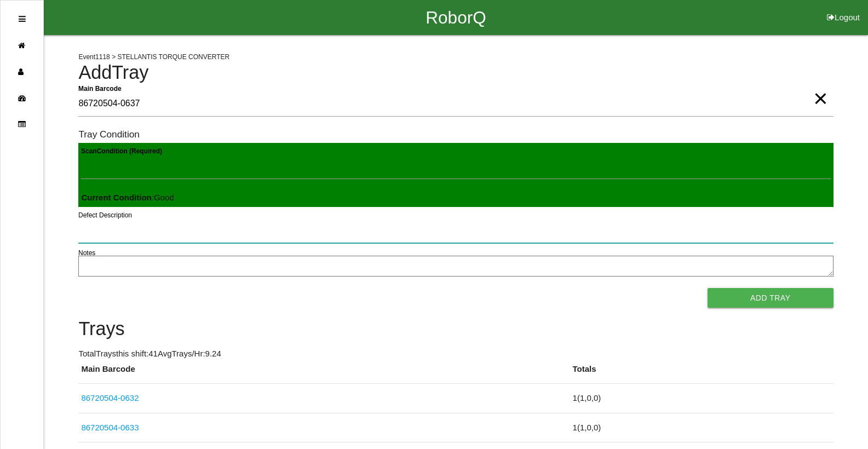 Image resolution: width=868 pixels, height=449 pixels. I want to click on span: : Good, so click(127, 197).